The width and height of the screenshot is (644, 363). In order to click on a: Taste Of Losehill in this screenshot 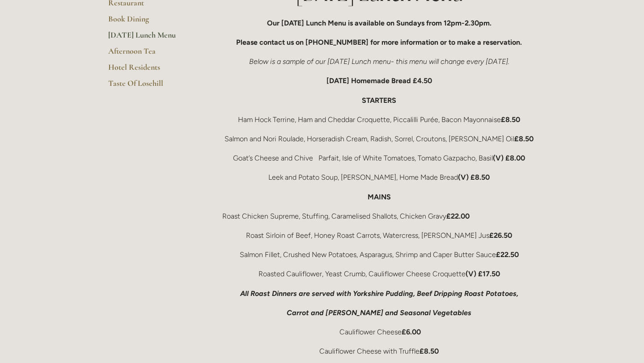, I will do `click(151, 86)`.